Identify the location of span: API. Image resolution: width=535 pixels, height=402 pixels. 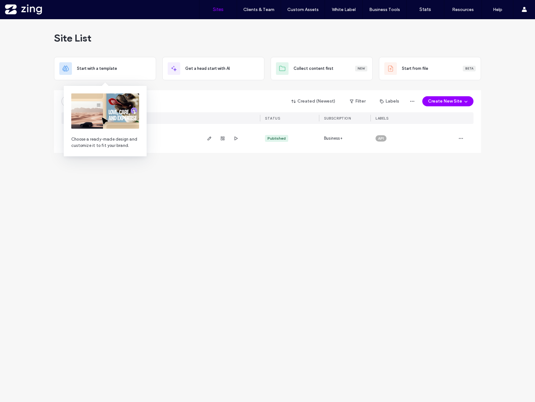
(381, 138).